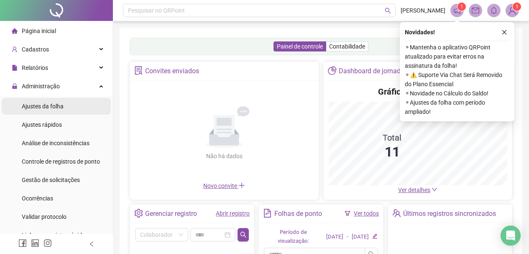 The image size is (529, 254). I want to click on span: facebook, so click(23, 243).